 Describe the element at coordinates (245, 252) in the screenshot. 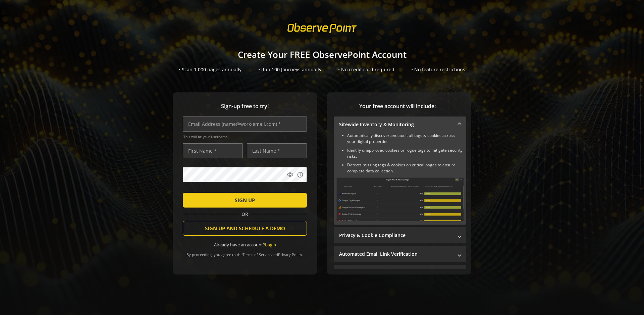

I see `div: By proceeding, you agree to the and .` at that location.